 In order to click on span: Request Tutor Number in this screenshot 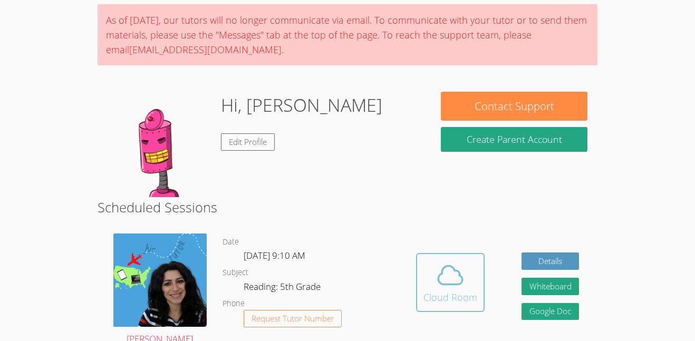, I will do `click(293, 319)`.